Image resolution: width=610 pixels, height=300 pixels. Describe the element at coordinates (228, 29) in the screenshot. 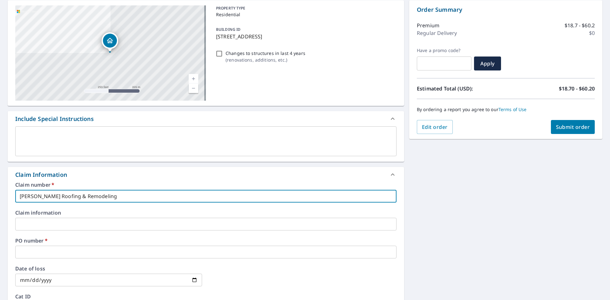

I see `p: BUILDING ID` at that location.